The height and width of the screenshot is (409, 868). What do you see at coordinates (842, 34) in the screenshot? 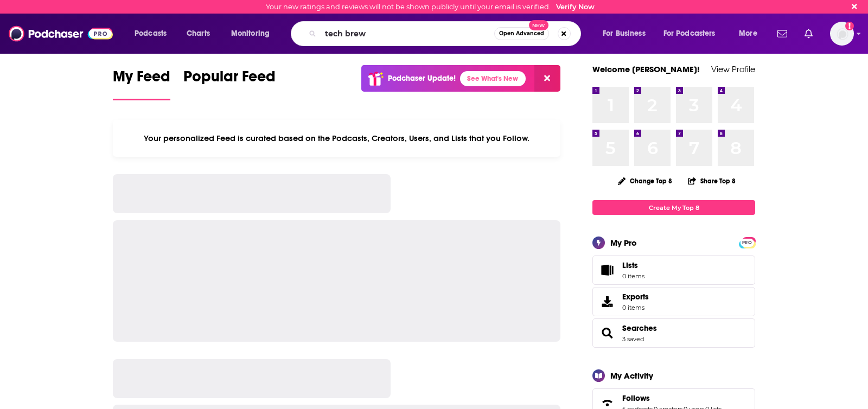
I see `span: Logged in as DanHaggerty` at bounding box center [842, 34].